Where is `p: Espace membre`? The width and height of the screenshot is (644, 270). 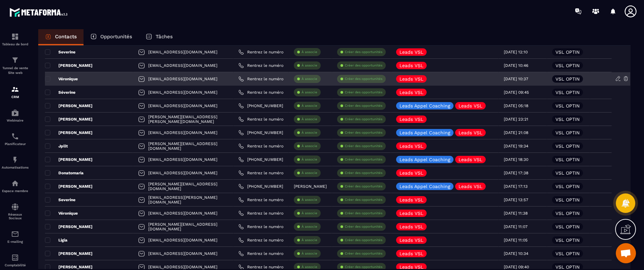
p: Espace membre is located at coordinates (15, 191).